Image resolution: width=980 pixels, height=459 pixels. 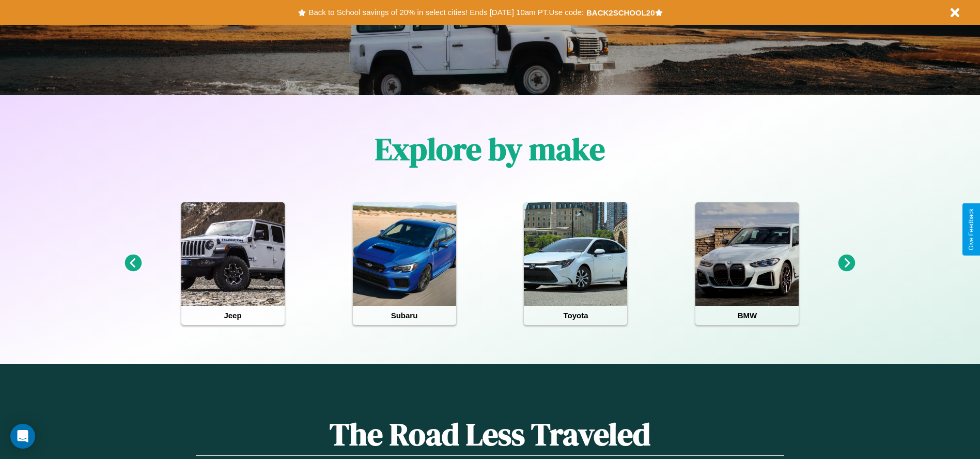 I want to click on h4: Toyota, so click(x=576, y=315).